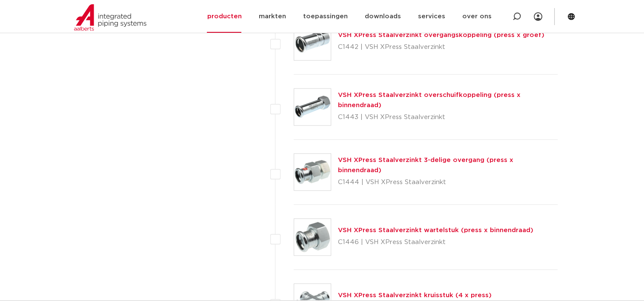 The image size is (644, 301). I want to click on a: VSH XPress Staalverzinkt wartelstuk (press x binnendraad), so click(435, 230).